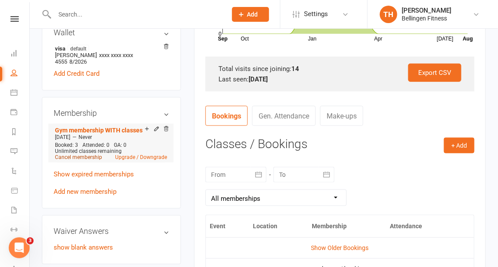  Describe the element at coordinates (136, 14) in the screenshot. I see `input: Search...` at that location.